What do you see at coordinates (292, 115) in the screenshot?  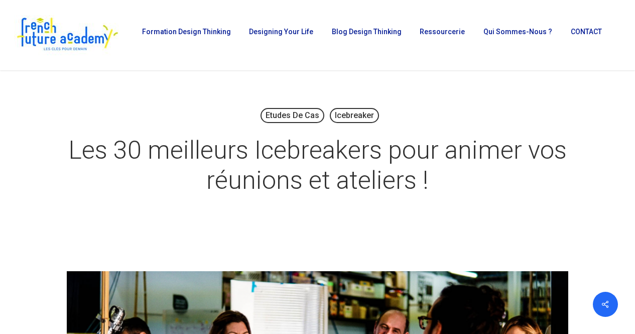 I see `a: Etudes de cas` at bounding box center [292, 115].